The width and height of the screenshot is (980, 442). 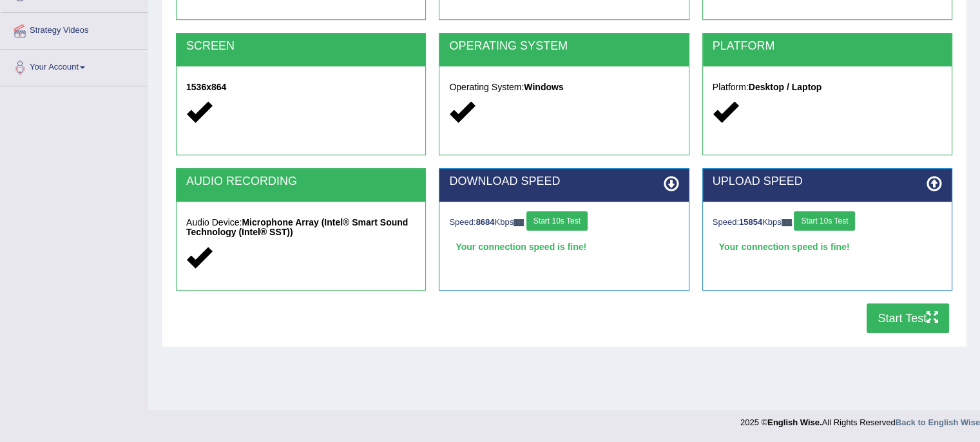 What do you see at coordinates (297, 227) in the screenshot?
I see `strong: Microphone Array (Intel® Smart Sound Technology (Intel® SST))` at bounding box center [297, 227].